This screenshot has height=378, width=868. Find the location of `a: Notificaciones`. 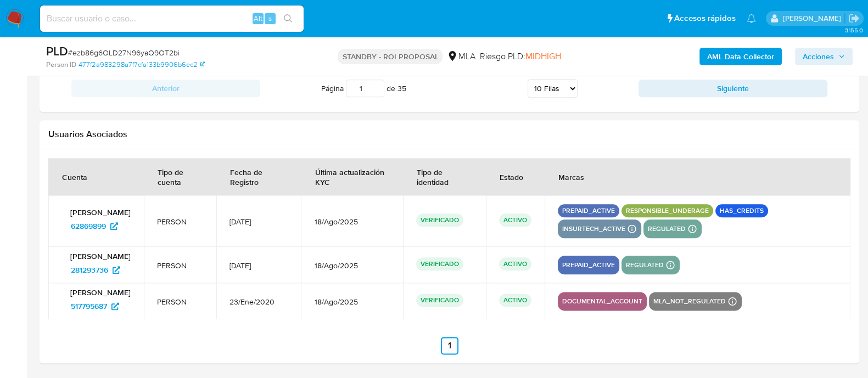

a: Notificaciones is located at coordinates (751, 18).